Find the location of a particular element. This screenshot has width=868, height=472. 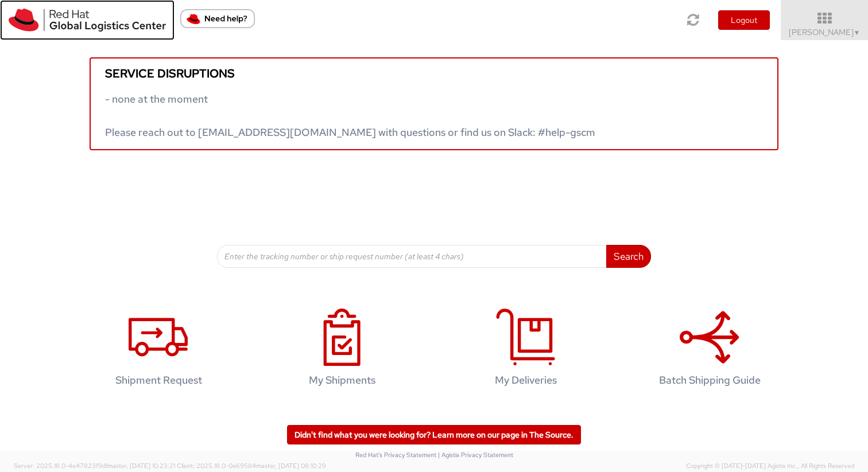

span: Server: 2025.18.0-4e47823f9d1 is located at coordinates (94, 466).